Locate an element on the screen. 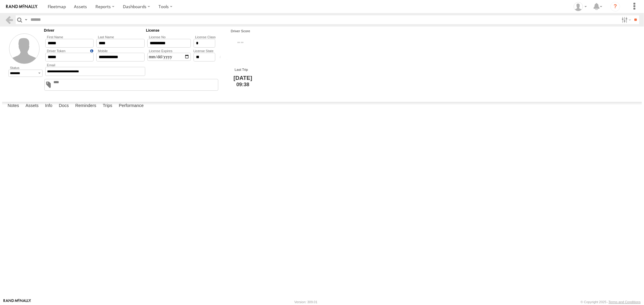  a: Visit our Website is located at coordinates (17, 302).